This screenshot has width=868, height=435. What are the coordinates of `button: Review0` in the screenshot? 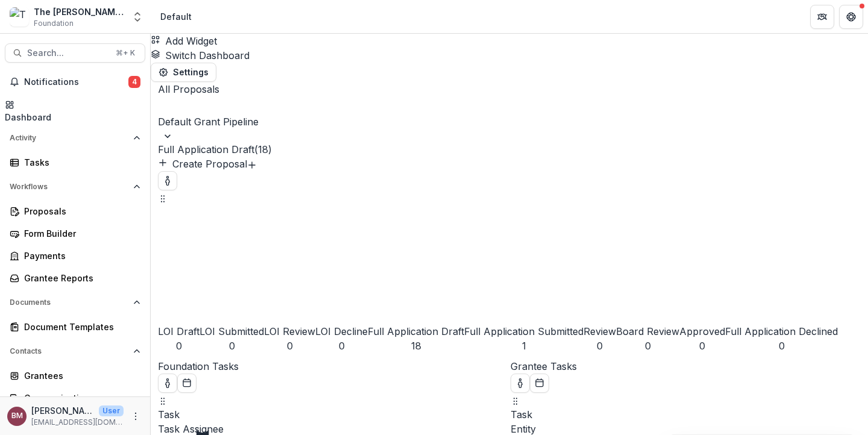 It's located at (600, 323).